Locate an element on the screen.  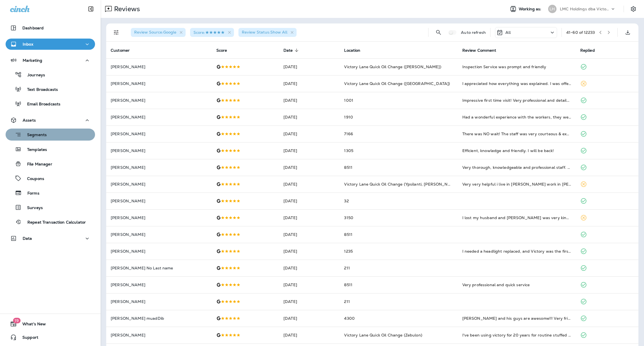
div: Review Status:Show All is located at coordinates (268, 32).